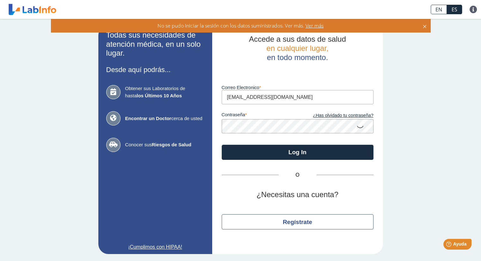 Image resolution: width=481 pixels, height=261 pixels. What do you see at coordinates (297, 48) in the screenshot?
I see `span: en cualquier lugar,` at bounding box center [297, 48].